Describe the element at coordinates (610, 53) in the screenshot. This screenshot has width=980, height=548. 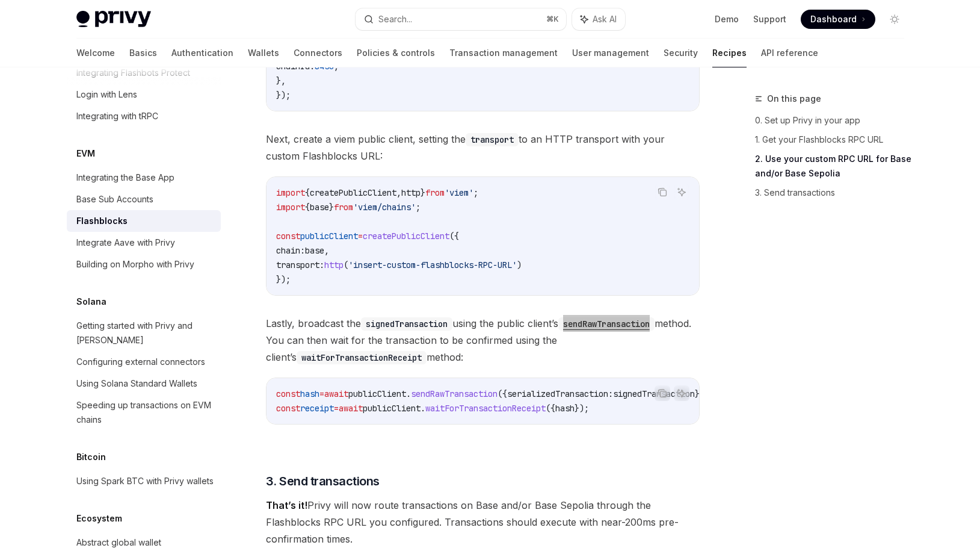
I see `a: User management` at that location.